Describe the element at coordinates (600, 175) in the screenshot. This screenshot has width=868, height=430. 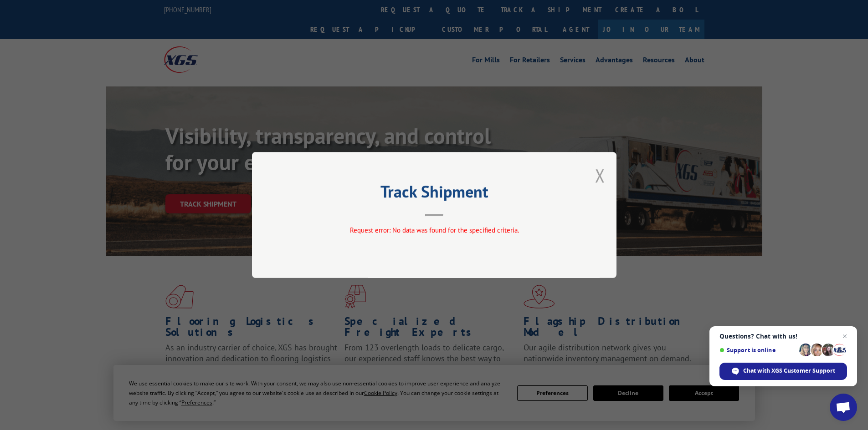
I see `button: Close modal` at that location.